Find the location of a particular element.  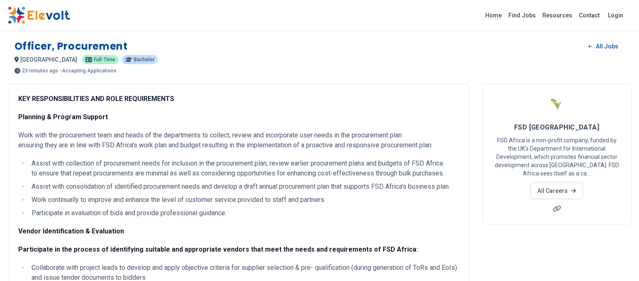

a: Resources is located at coordinates (557, 15).